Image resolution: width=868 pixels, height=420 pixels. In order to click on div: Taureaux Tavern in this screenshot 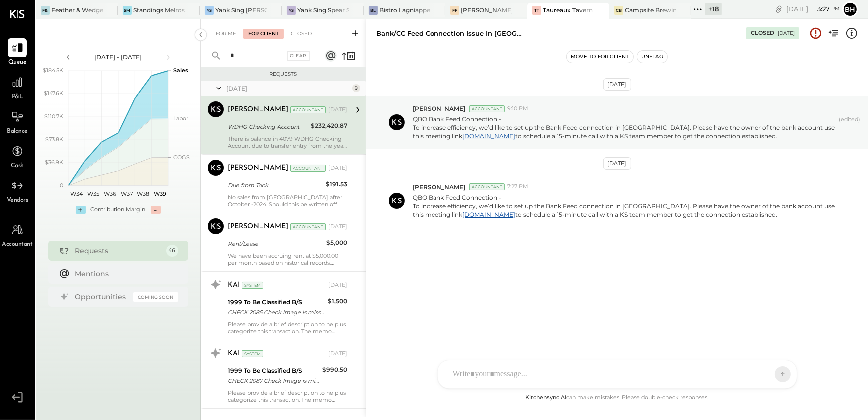, I will do `click(568, 10)`.